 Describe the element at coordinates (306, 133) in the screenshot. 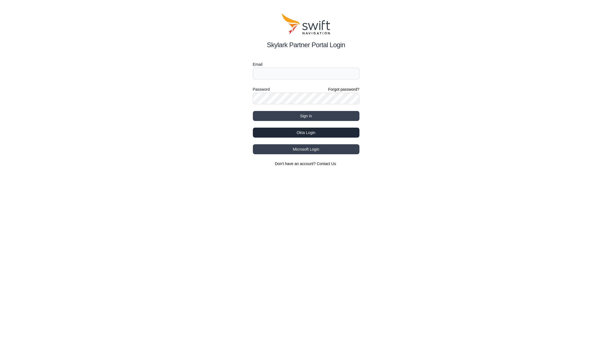

I see `button: Okta Login` at that location.